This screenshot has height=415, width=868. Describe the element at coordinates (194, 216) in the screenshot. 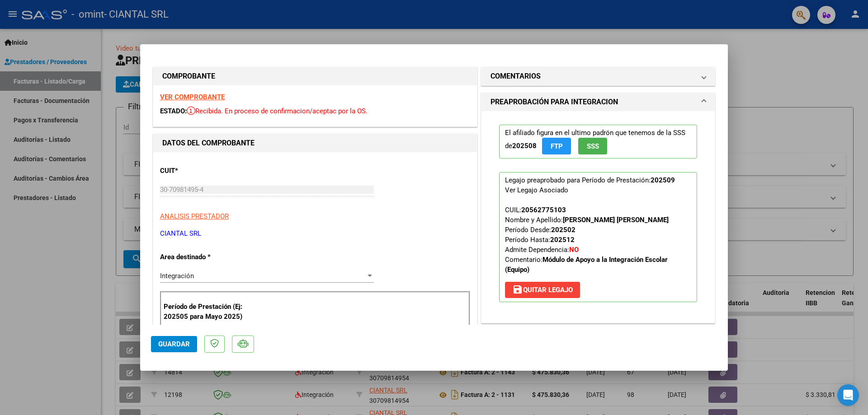

I see `span: ANALISIS PRESTADOR` at that location.